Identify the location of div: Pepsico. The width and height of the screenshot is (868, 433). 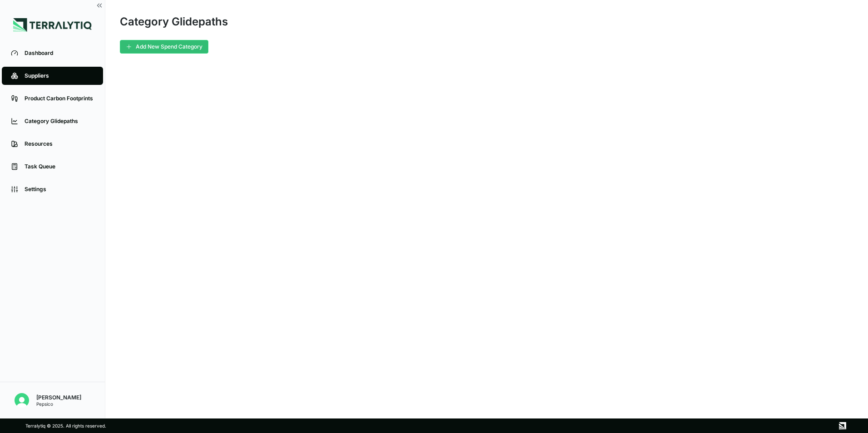
(59, 404).